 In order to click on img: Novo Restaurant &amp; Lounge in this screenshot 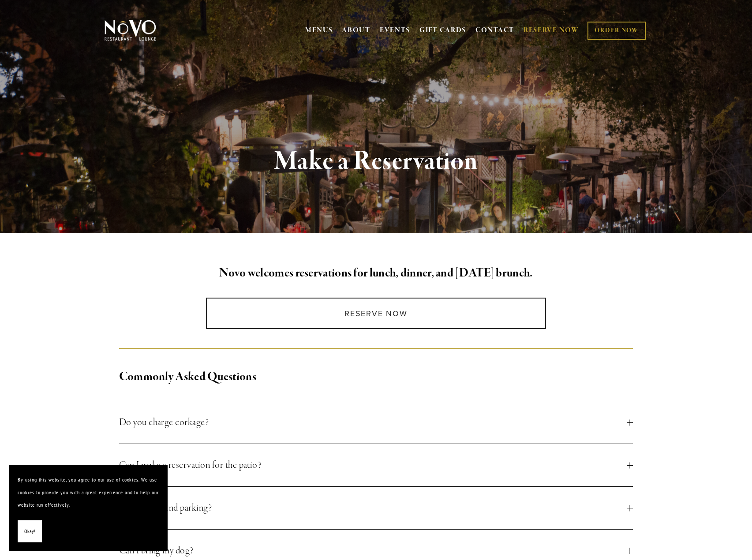, I will do `click(130, 31)`.